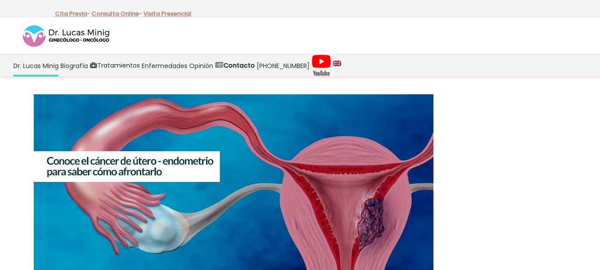 The width and height of the screenshot is (600, 270). What do you see at coordinates (36, 65) in the screenshot?
I see `a: Dr. Lucas Minig` at bounding box center [36, 65].